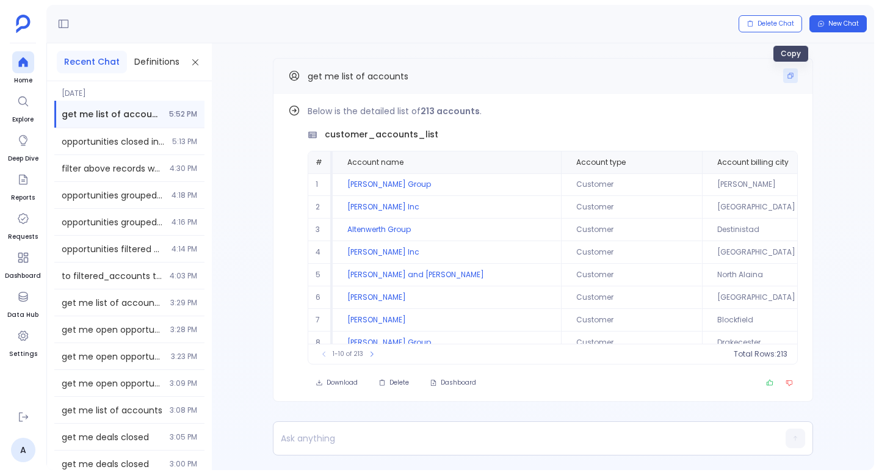 Image resolution: width=879 pixels, height=475 pixels. I want to click on a: Home, so click(23, 68).